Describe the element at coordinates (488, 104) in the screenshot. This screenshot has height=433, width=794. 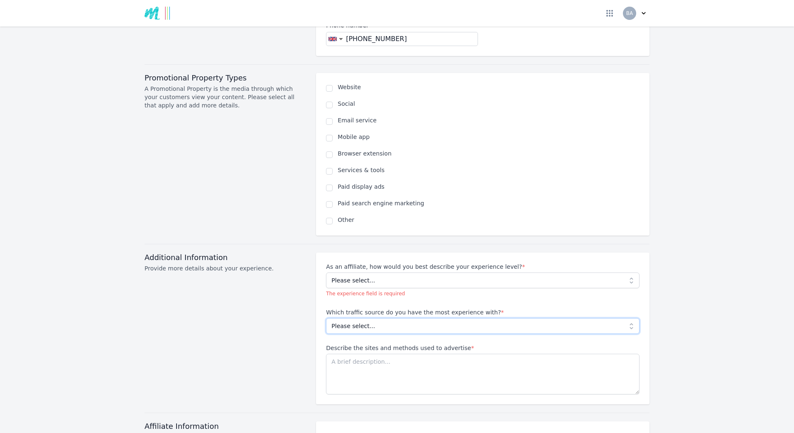
I see `label: Social` at that location.